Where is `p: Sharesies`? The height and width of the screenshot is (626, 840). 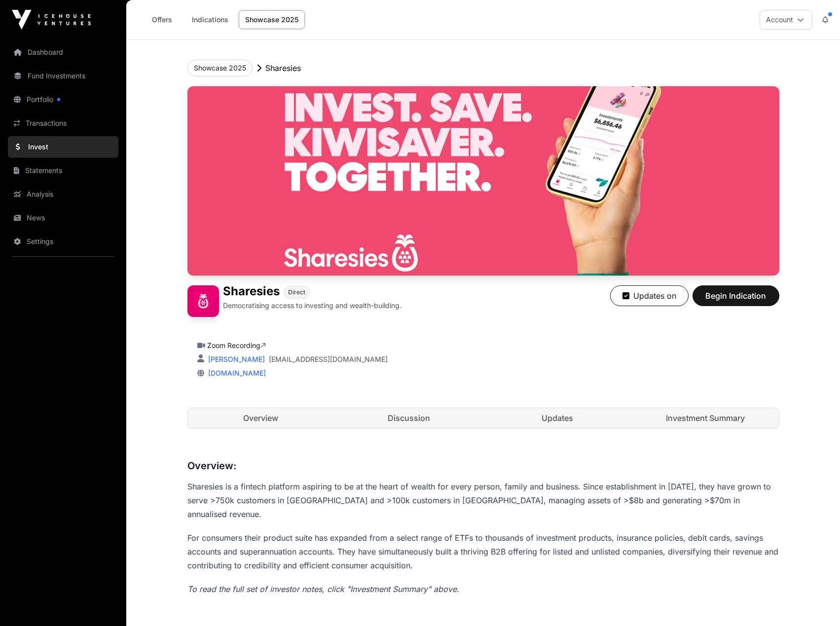
p: Sharesies is located at coordinates (283, 68).